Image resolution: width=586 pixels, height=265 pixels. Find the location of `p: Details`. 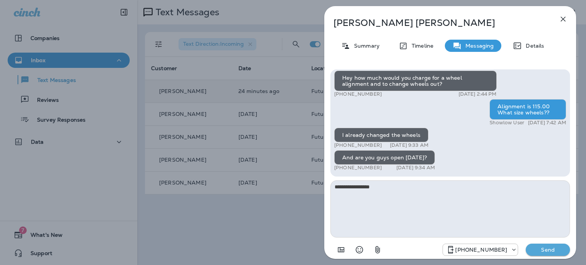

p: Details is located at coordinates (533, 46).